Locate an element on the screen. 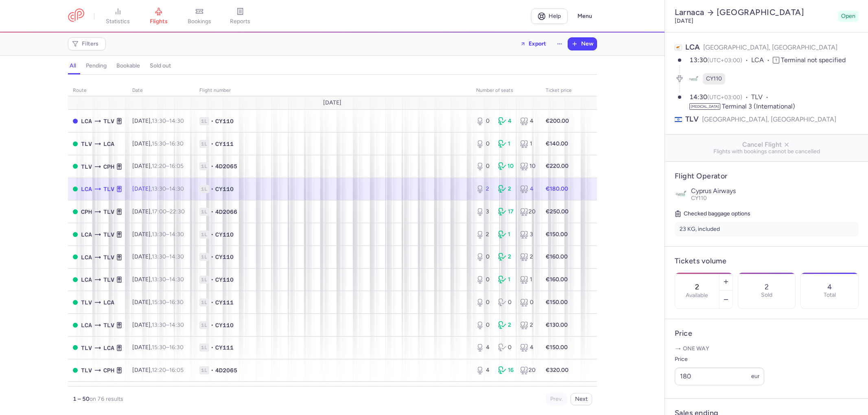 This screenshot has width=868, height=415. strong: €320.00 is located at coordinates (557, 370).